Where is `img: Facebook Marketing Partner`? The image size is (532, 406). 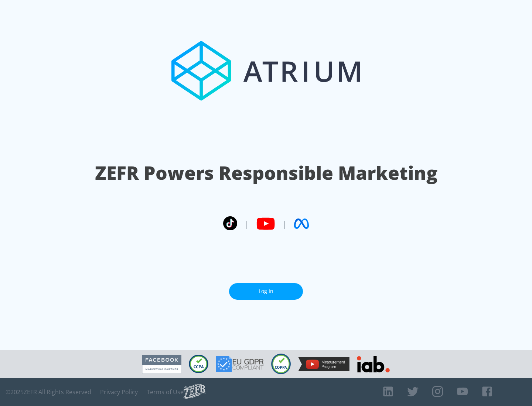
img: Facebook Marketing Partner is located at coordinates (162, 365).